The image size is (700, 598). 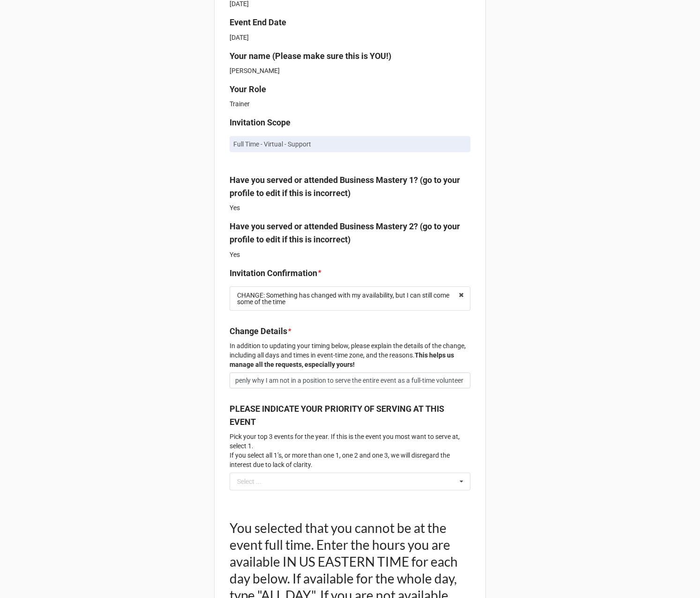 I want to click on label: PLEASE INDICATE YOUR PRIORITY OF SERVING AT THIS EVENT, so click(x=350, y=416).